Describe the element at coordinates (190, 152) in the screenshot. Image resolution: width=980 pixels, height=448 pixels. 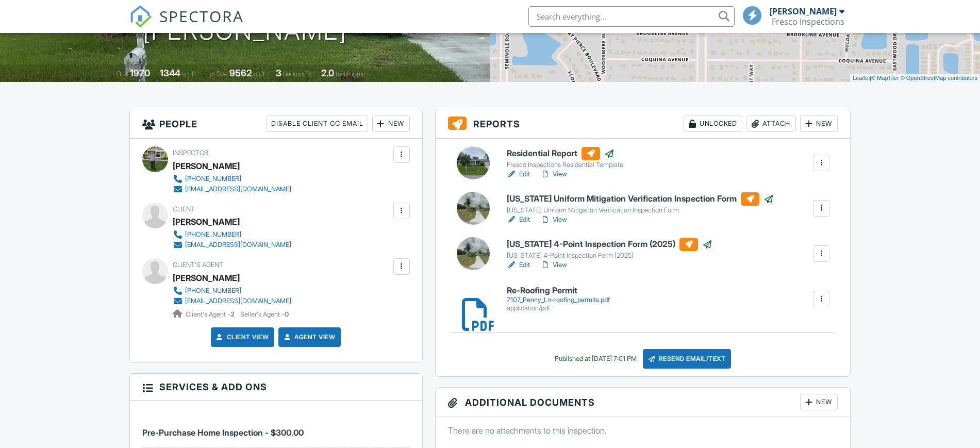
I see `span: Inspector` at that location.